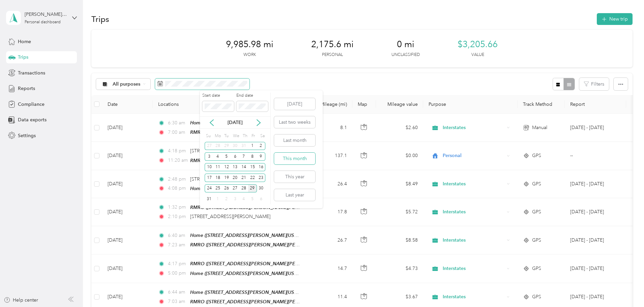 The height and width of the screenshot is (307, 644). I want to click on div: Fr, so click(253, 136).